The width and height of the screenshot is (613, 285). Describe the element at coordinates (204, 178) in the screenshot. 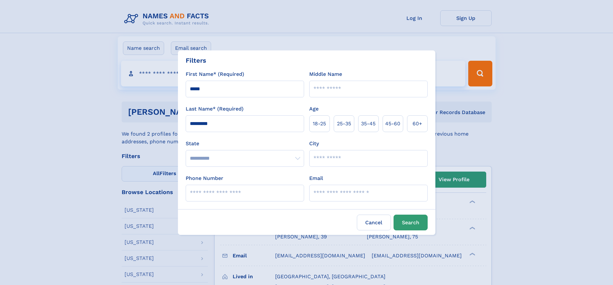

I see `label: Phone Number` at that location.